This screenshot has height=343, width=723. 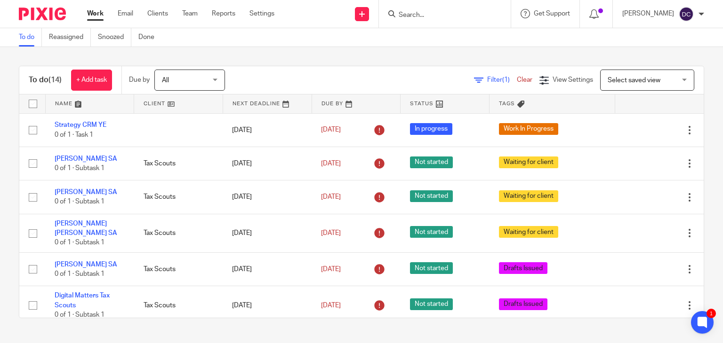 What do you see at coordinates (114, 37) in the screenshot?
I see `a: Snoozed` at bounding box center [114, 37].